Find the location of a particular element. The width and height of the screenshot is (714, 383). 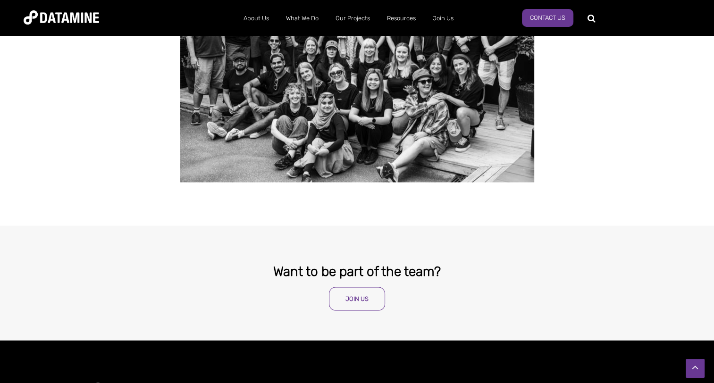

a: What We Do is located at coordinates (302, 18).